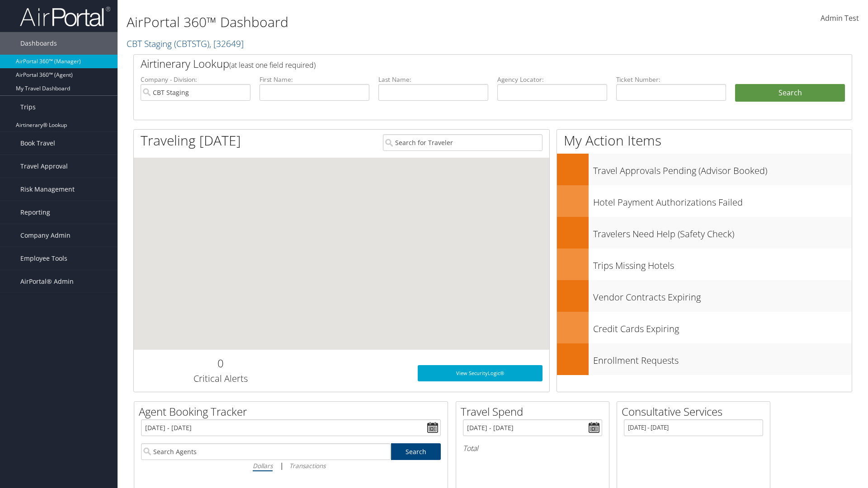 The width and height of the screenshot is (868, 488). I want to click on h3: Travel Approvals Pending (Advisor Booked), so click(722, 168).